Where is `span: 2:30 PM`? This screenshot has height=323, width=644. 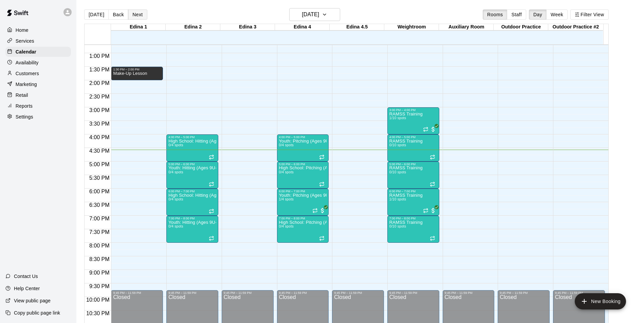 span: 2:30 PM is located at coordinates (99, 97).